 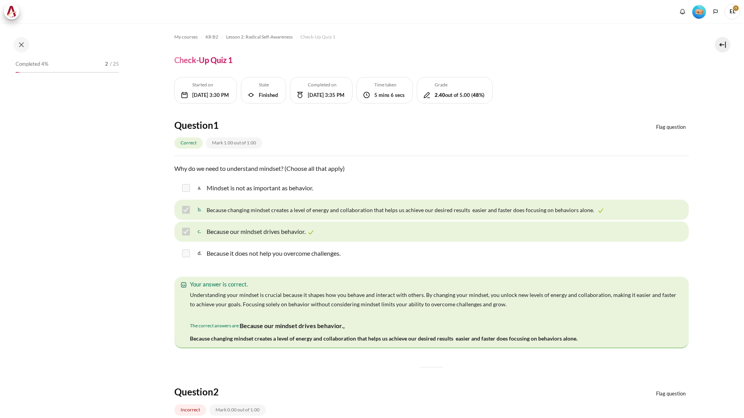 What do you see at coordinates (260, 188) in the screenshot?
I see `p: Mindset is not as important as behavior.` at bounding box center [260, 188].